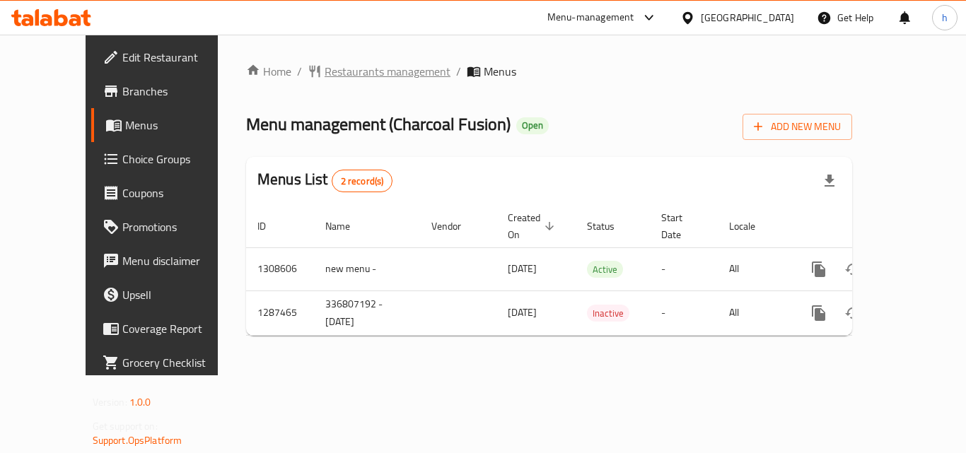  I want to click on div: Export file, so click(829, 181).